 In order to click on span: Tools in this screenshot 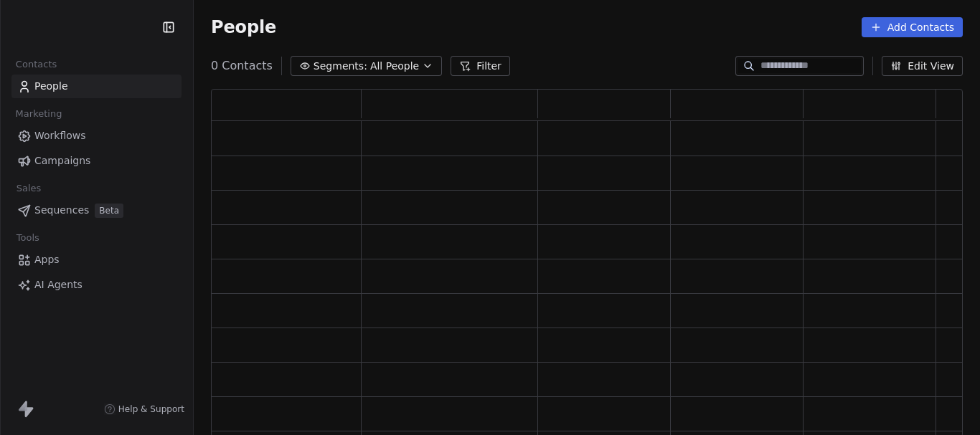, I will do `click(27, 238)`.